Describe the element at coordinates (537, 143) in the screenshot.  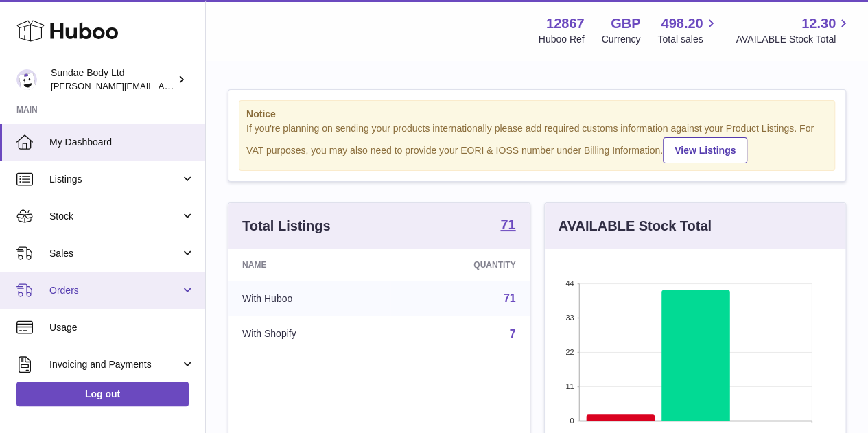
I see `div: If you're planning on sending your products internationally please add required customs informati...` at that location.